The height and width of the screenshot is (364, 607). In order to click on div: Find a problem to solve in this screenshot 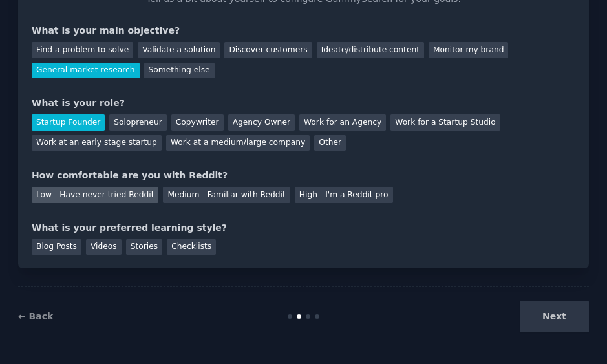, I will do `click(82, 50)`.